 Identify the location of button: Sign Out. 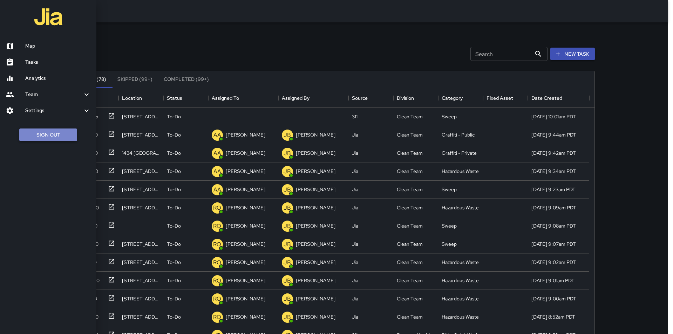
(48, 135).